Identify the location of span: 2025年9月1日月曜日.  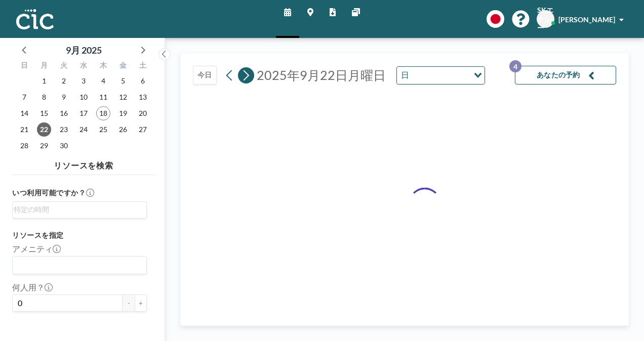
(44, 81).